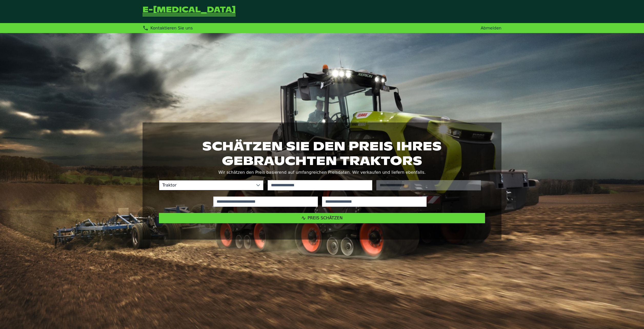 The width and height of the screenshot is (644, 329). What do you see at coordinates (206, 185) in the screenshot?
I see `span: Traktor` at bounding box center [206, 185].